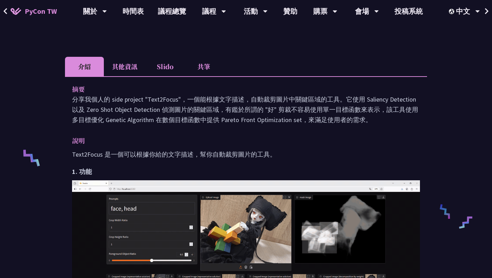 The width and height of the screenshot is (492, 278). I want to click on li: 其他資訊, so click(125, 66).